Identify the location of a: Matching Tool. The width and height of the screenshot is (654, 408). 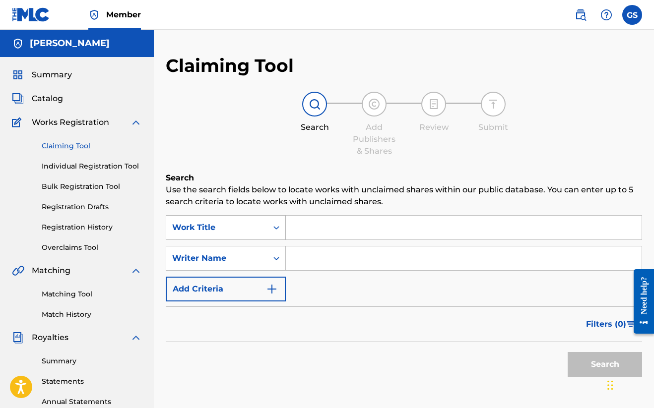
(92, 294).